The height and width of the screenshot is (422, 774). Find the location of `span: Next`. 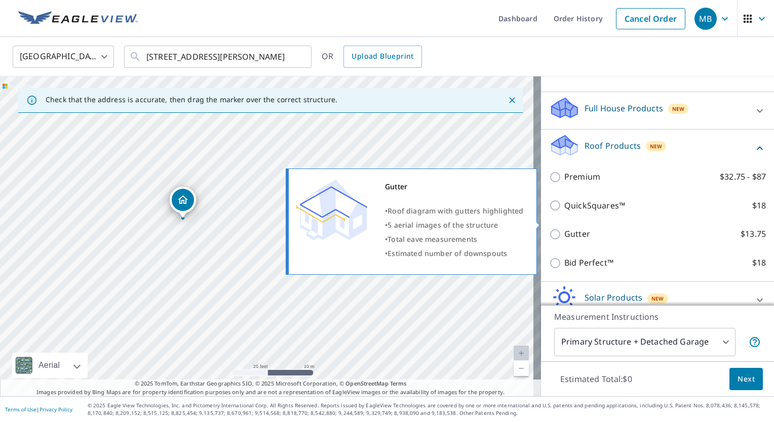

span: Next is located at coordinates (746, 379).